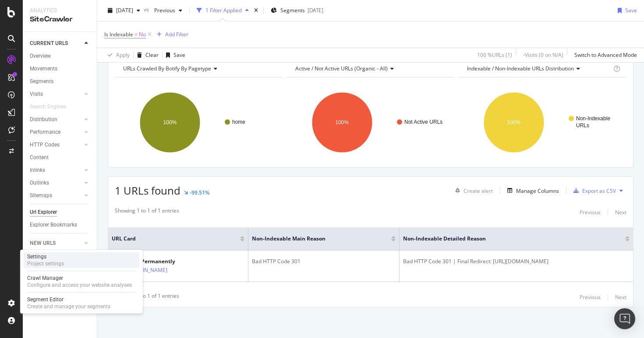  I want to click on text: URLs, so click(583, 125).